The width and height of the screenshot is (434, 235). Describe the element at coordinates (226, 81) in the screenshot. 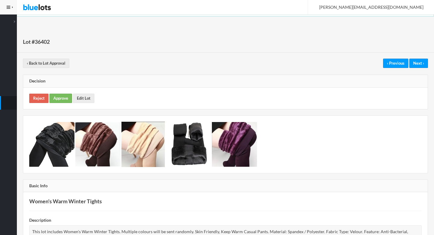

I see `div: Decision` at that location.